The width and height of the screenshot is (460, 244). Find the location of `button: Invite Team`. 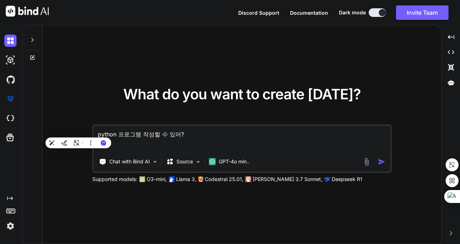

button: Invite Team is located at coordinates (422, 13).